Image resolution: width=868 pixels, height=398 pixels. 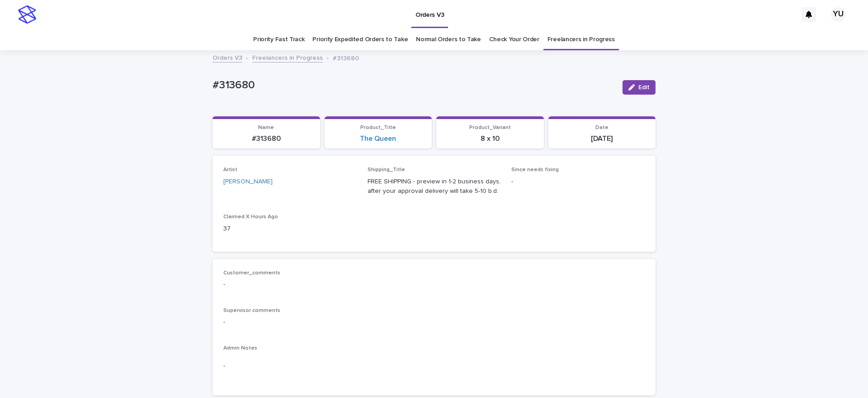 I want to click on p: 8 x 10, so click(x=490, y=139).